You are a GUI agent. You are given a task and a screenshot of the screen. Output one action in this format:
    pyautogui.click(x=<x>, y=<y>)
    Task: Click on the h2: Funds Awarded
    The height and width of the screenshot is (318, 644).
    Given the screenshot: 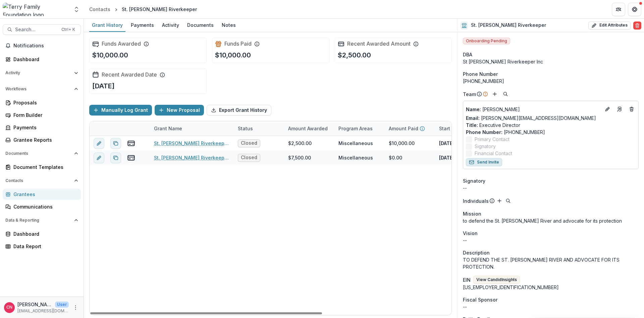 What is the action you would take?
    pyautogui.click(x=121, y=44)
    